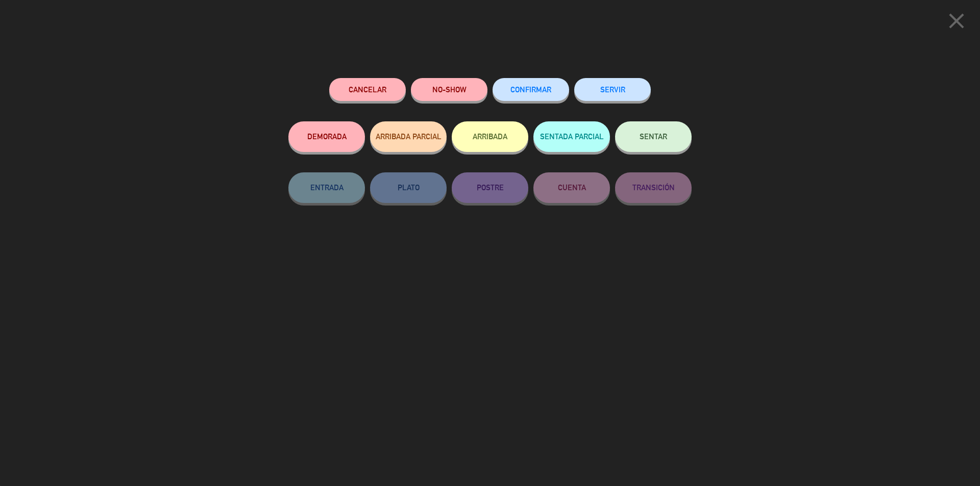  I want to click on button: SENTADA PARCIAL, so click(571, 136).